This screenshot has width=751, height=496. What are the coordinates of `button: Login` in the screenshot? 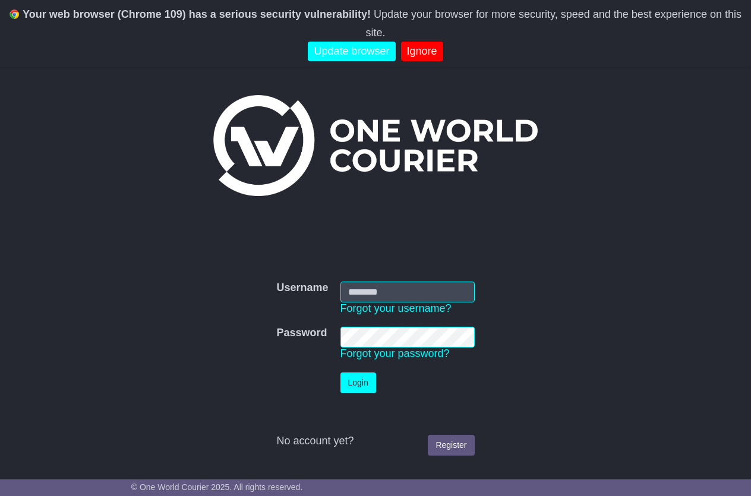 It's located at (358, 383).